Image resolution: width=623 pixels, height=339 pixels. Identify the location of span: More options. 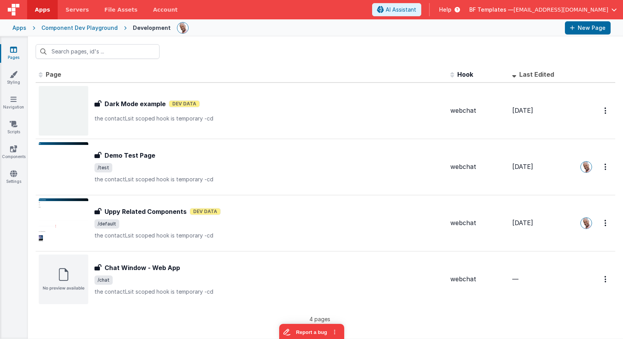
(55, 8).